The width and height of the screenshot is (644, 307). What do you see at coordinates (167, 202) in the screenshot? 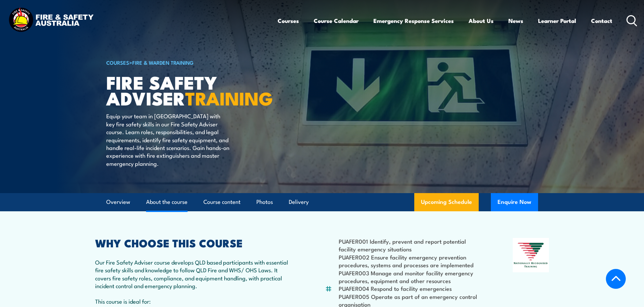
I see `a: About the course` at bounding box center [167, 202].